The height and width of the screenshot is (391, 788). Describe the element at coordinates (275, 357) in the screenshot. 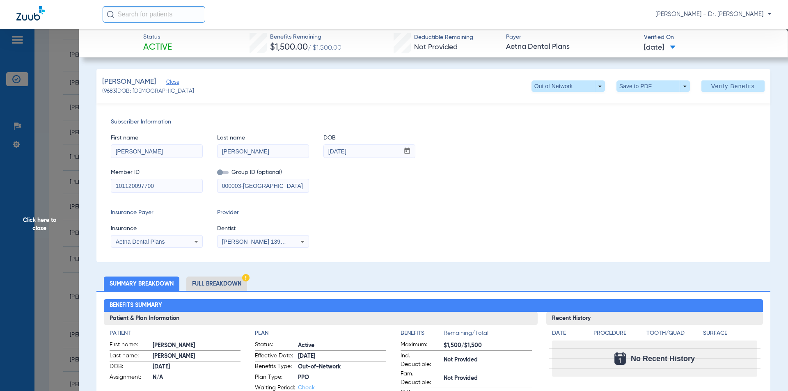

I see `span: Effective Date:` at that location.